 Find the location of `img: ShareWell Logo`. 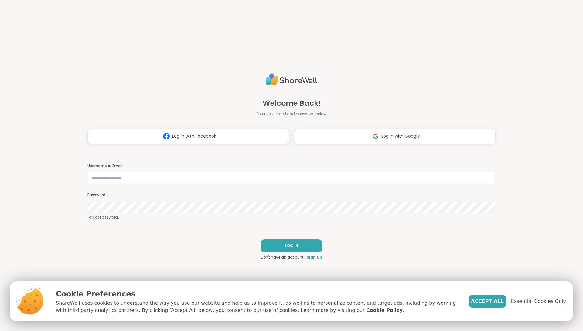

img: ShareWell Logo is located at coordinates (291, 80).